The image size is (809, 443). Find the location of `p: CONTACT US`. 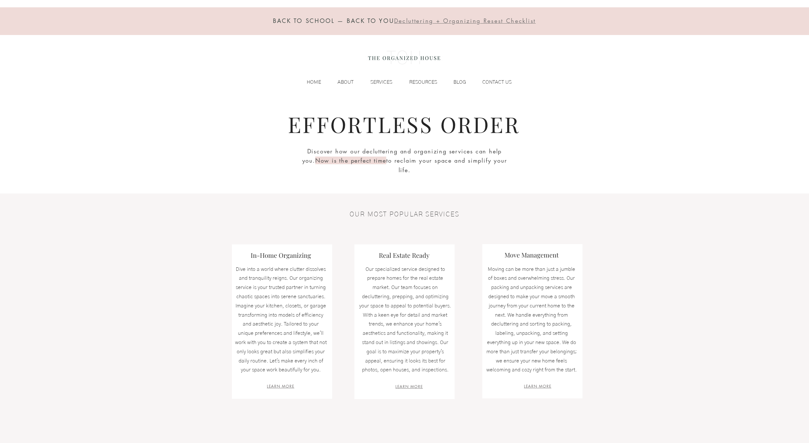

p: CONTACT US is located at coordinates (497, 82).